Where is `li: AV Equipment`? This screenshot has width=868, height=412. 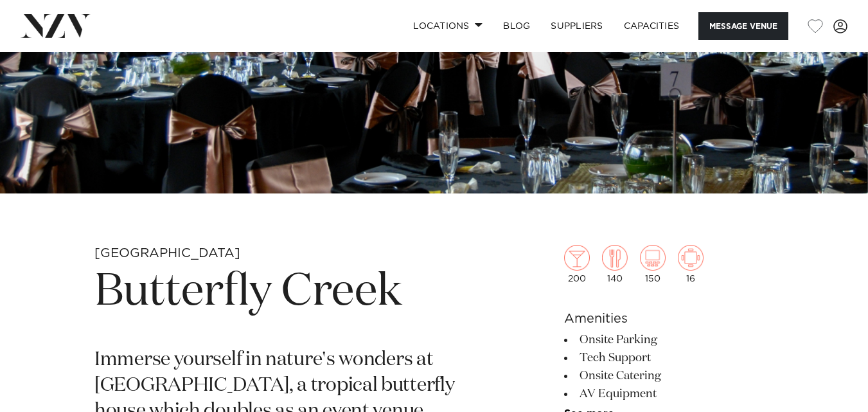 li: AV Equipment is located at coordinates (669, 394).